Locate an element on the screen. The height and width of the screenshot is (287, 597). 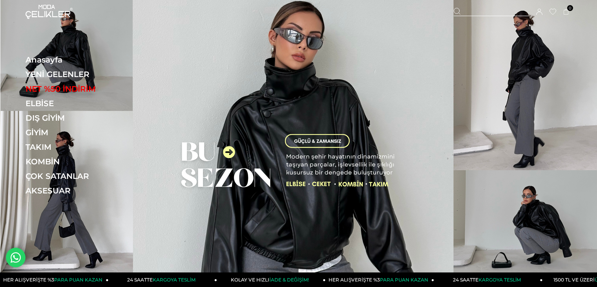
a: Anasayfa is located at coordinates (79, 60).